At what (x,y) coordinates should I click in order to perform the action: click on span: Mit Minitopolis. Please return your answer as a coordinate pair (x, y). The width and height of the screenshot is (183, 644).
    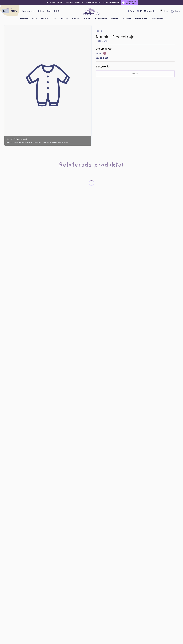
    Looking at the image, I should click on (148, 11).